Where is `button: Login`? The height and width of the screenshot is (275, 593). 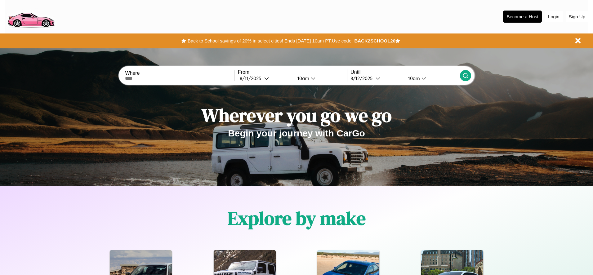
button: Login is located at coordinates (554, 16).